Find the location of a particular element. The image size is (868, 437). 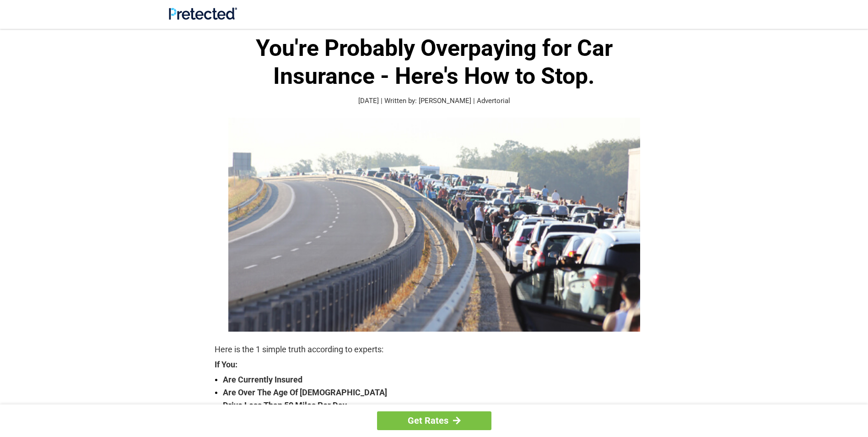

strong: If You: is located at coordinates (434, 364).